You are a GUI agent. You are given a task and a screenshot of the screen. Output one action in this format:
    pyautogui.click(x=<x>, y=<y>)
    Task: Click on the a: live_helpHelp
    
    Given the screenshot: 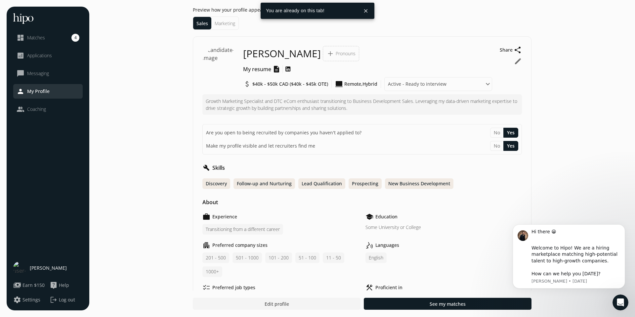 What is the action you would take?
    pyautogui.click(x=66, y=285)
    